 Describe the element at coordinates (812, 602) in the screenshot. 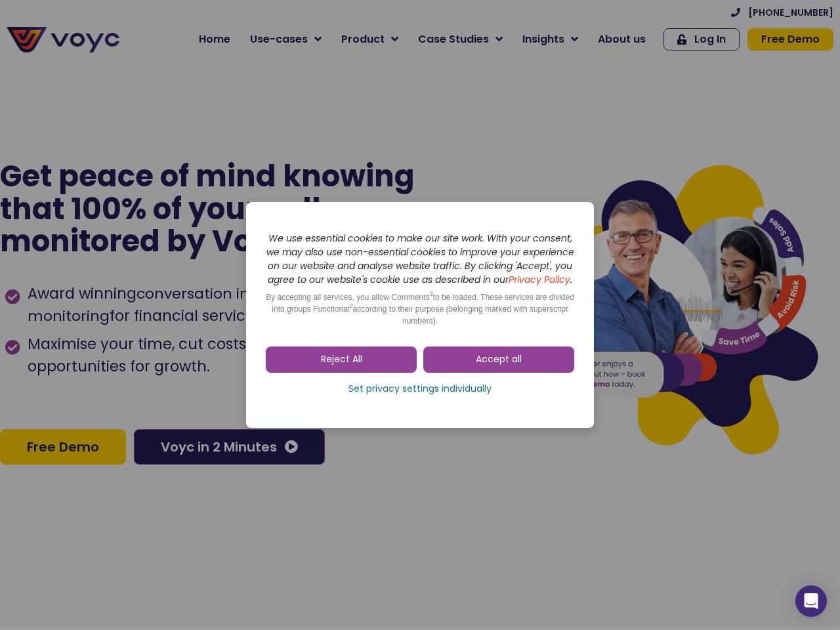

I see `div: Open Intercom Messenger` at that location.